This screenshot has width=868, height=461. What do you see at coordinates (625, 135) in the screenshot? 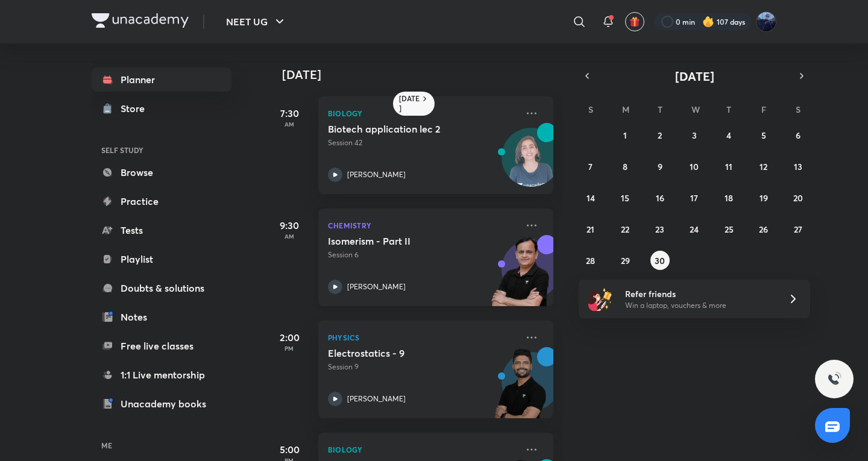
I see `abbr: September 1, 2025` at bounding box center [625, 135].